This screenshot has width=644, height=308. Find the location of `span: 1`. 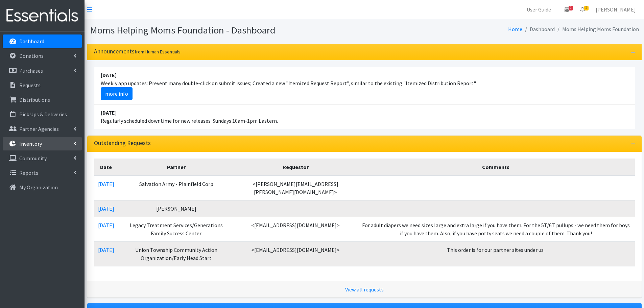

span: 1 is located at coordinates (571, 8).